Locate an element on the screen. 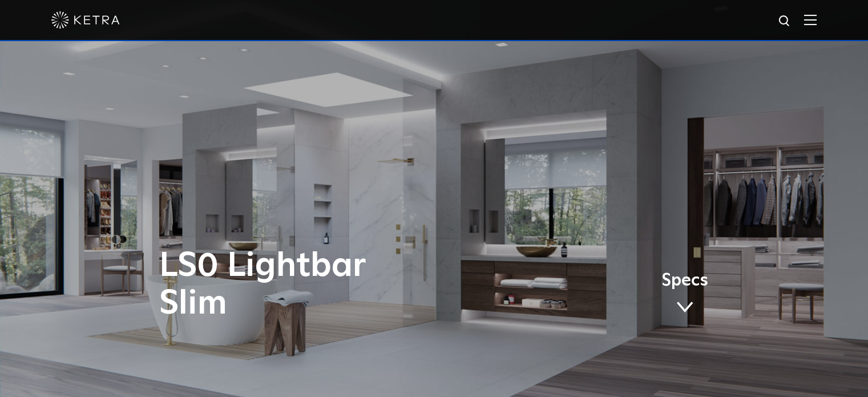 This screenshot has height=397, width=868. img: ketra-logo-2019-white is located at coordinates (86, 20).